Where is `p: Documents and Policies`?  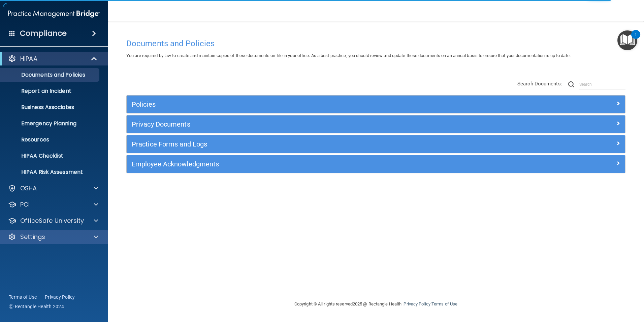 p: Documents and Policies is located at coordinates (50, 75).